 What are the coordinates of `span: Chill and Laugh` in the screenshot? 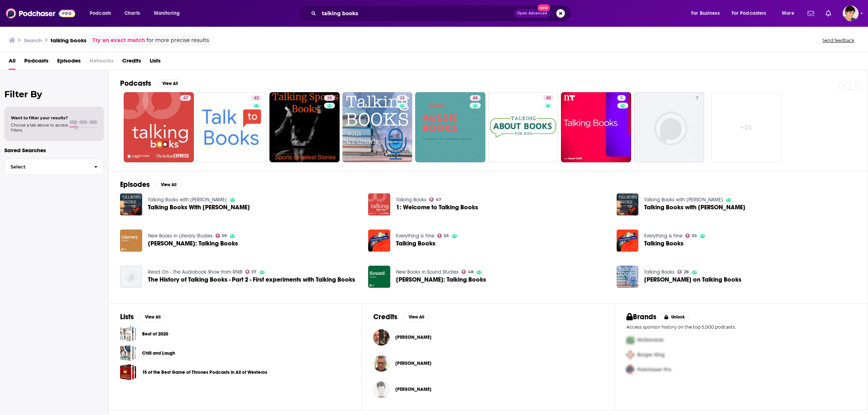 It's located at (128, 353).